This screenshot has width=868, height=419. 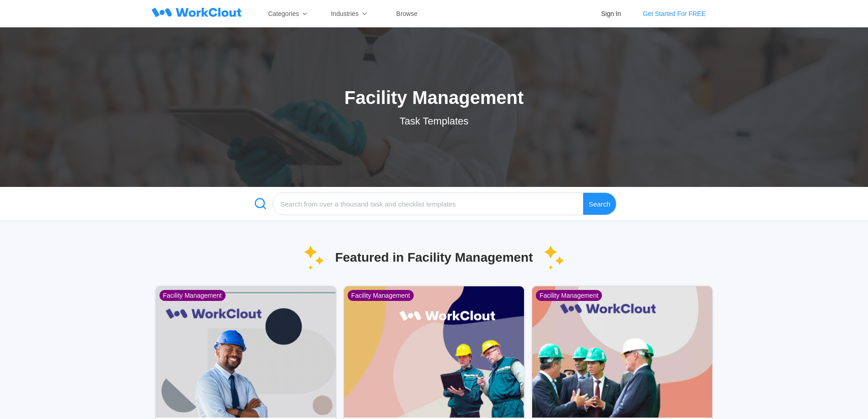 What do you see at coordinates (600, 203) in the screenshot?
I see `div: Search` at bounding box center [600, 203].